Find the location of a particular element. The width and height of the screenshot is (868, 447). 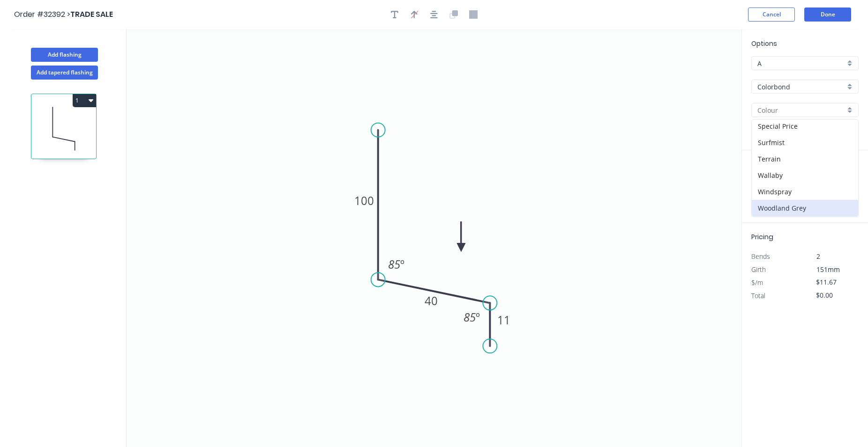

div: Woodland Grey is located at coordinates (805, 208).